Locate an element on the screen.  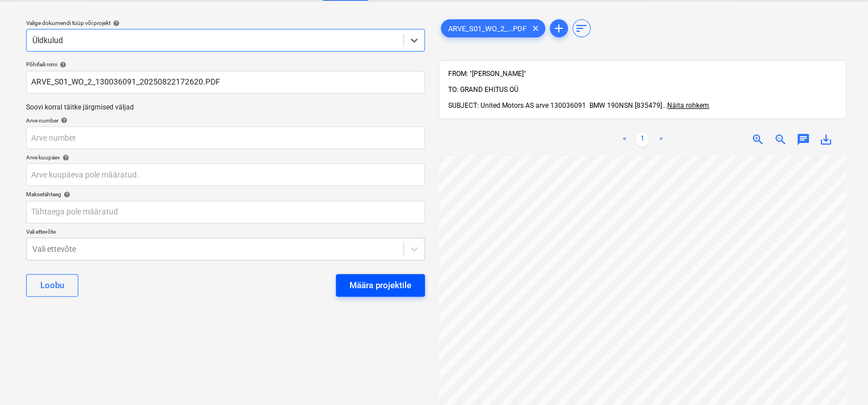
a: Previous page is located at coordinates (624, 139).